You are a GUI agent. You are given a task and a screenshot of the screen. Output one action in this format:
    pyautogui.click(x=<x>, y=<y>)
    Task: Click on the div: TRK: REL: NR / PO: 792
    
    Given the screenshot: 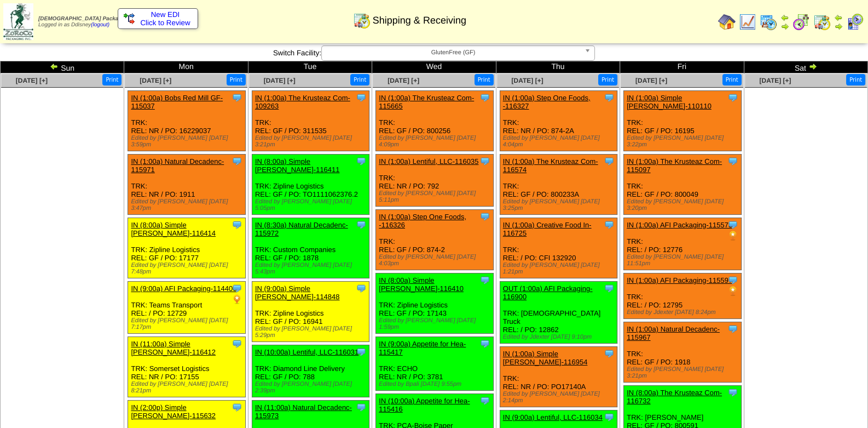 What is the action you would take?
    pyautogui.click(x=435, y=180)
    